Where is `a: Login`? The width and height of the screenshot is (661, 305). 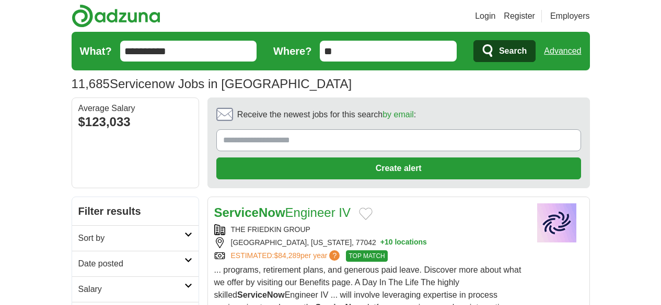
a: Login is located at coordinates (485, 16).